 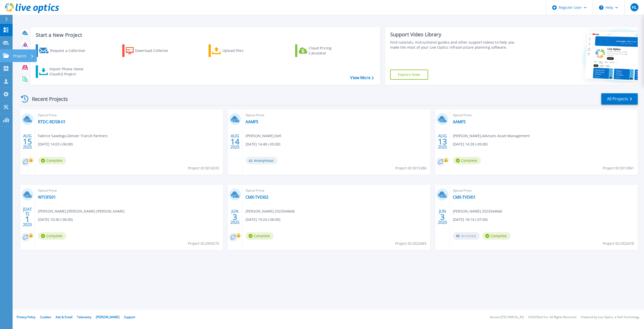 I want to click on span: Project ID: 3015286, so click(x=410, y=168).